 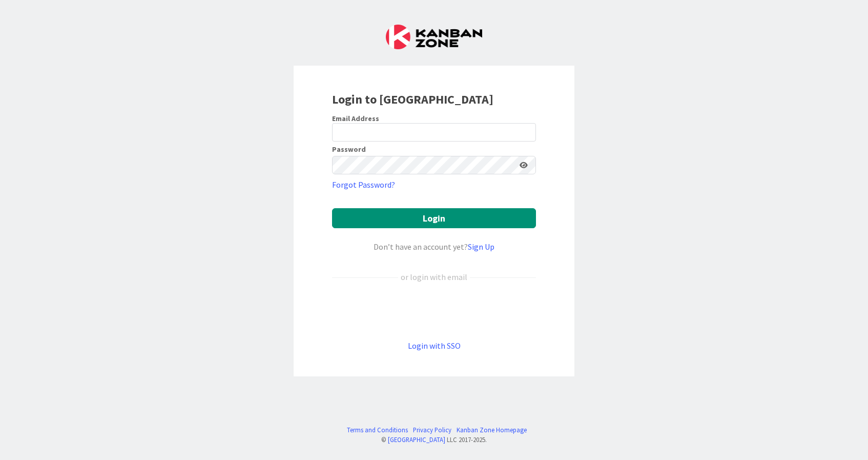 What do you see at coordinates (492, 430) in the screenshot?
I see `a: Kanban Zone Homepage` at bounding box center [492, 430].